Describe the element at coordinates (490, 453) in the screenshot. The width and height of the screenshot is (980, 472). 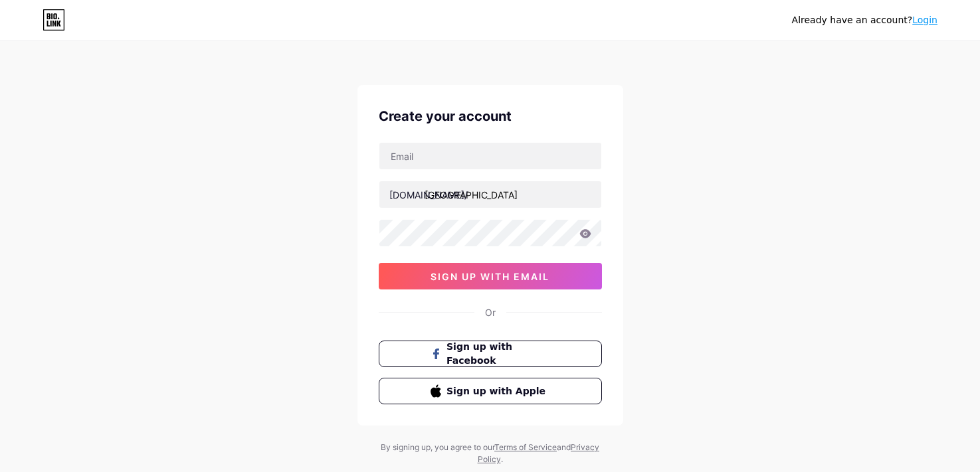
I see `div: By signing up, you agree to our and .` at that location.